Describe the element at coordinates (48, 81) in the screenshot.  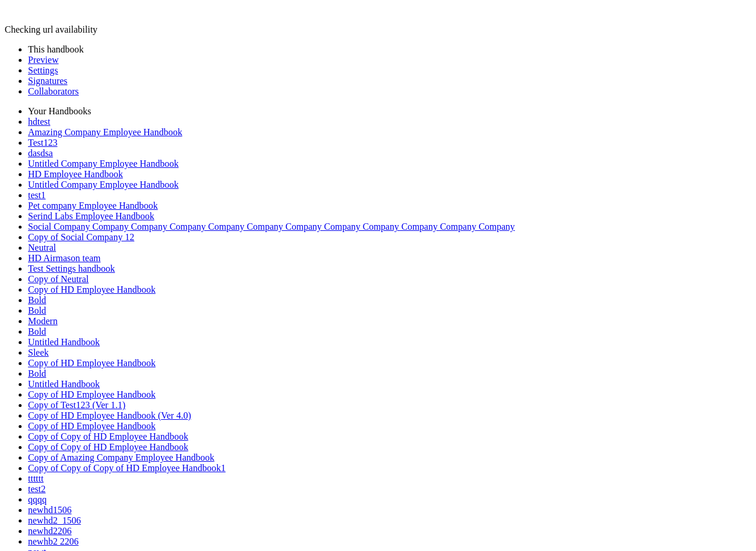
I see `a: Signatures` at that location.